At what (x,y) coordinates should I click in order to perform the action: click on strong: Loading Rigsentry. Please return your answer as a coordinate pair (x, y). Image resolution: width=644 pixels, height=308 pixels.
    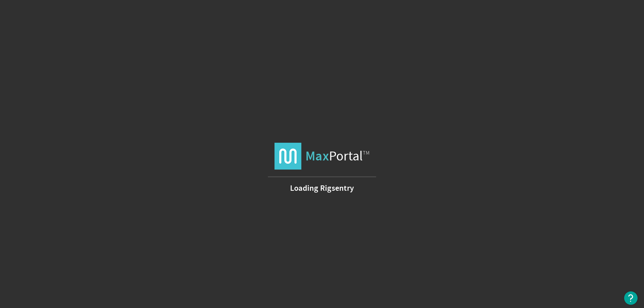
    Looking at the image, I should click on (322, 188).